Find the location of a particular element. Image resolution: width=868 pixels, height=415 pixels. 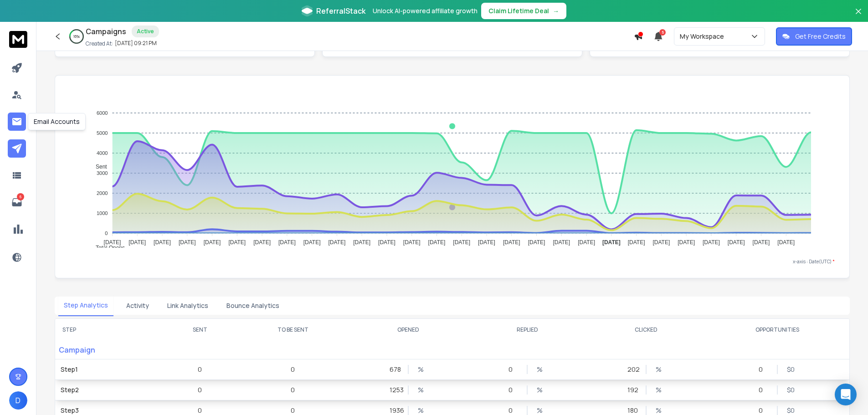

p: x-axis : Date(UTC) is located at coordinates (452, 261).